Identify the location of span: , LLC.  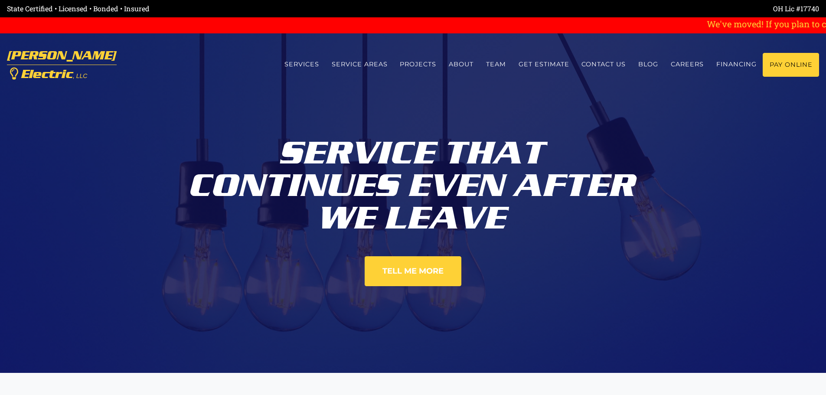
(80, 76).